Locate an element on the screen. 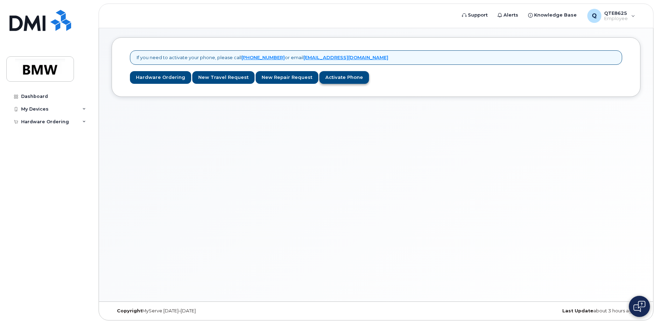 The width and height of the screenshot is (657, 324). div: about 3 hours ago is located at coordinates (552, 311).